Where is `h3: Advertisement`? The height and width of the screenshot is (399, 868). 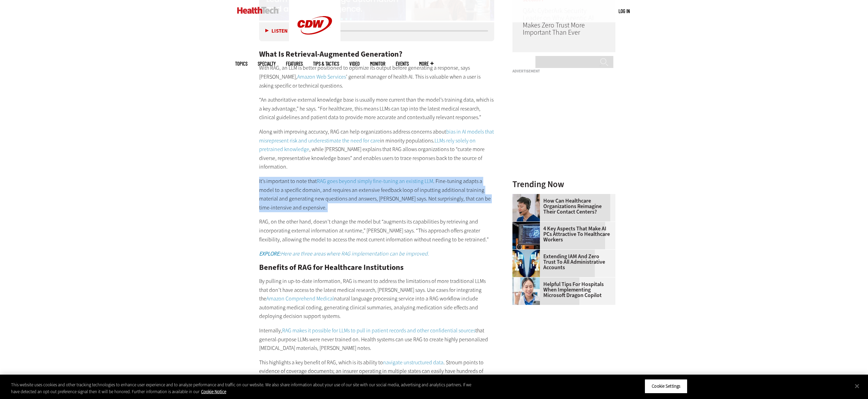
h3: Advertisement is located at coordinates (564, 71).